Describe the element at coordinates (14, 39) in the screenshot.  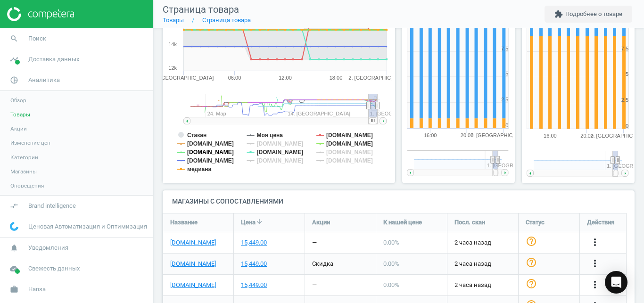
I see `i: search` at that location.